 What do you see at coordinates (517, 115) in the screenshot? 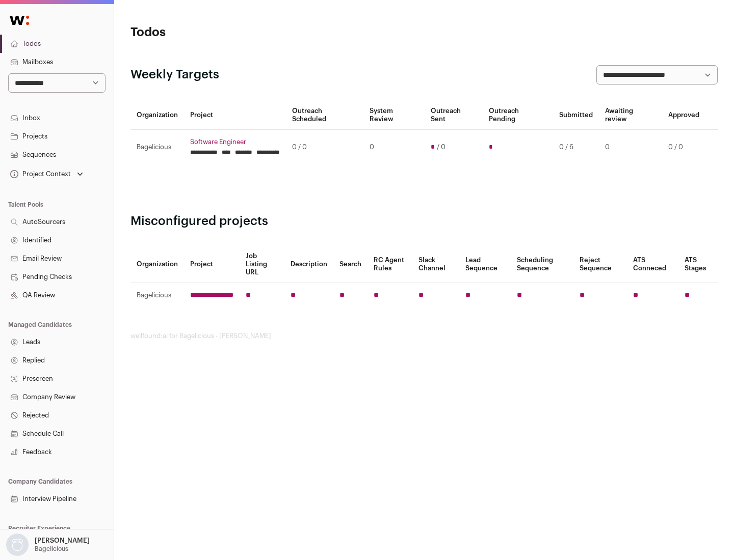
I see `th: Outreach Pending` at bounding box center [517, 115].